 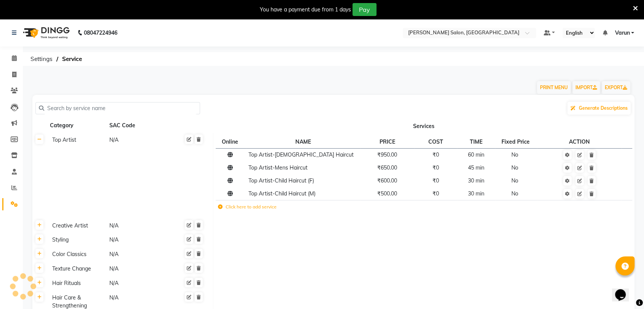 I want to click on div: SAC Code, so click(x=137, y=126).